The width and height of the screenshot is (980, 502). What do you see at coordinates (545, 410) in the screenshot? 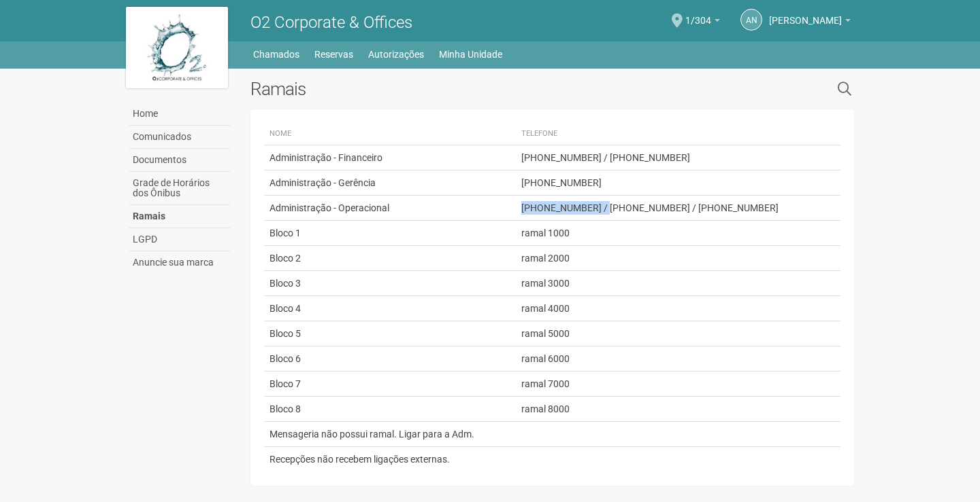
I see `span: ramal 8000` at bounding box center [545, 410].